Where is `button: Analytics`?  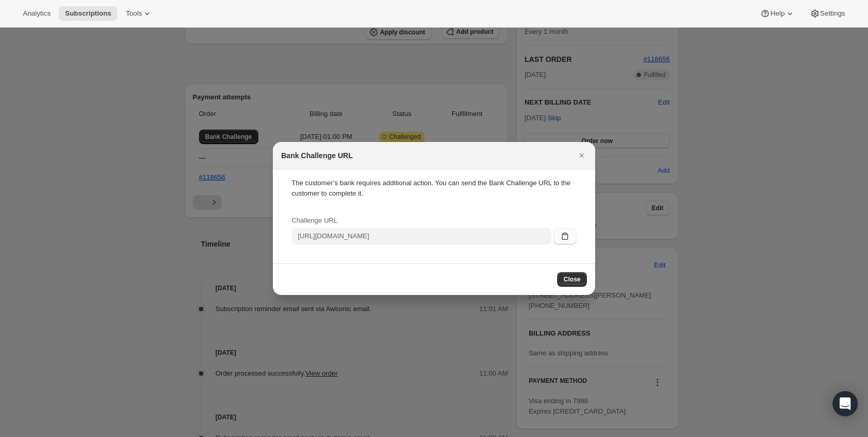
button: Analytics is located at coordinates (37, 13).